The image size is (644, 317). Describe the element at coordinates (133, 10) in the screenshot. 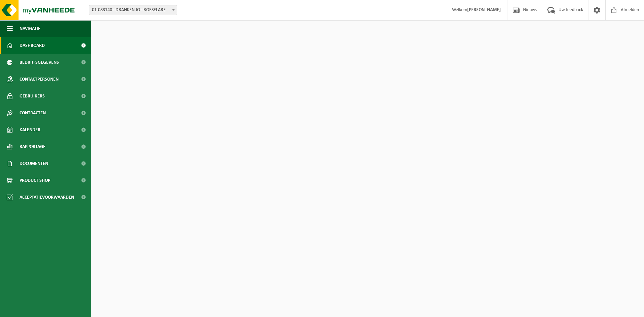

I see `span: 01-083140 - DRANKEN JO - ROESELARE` at that location.